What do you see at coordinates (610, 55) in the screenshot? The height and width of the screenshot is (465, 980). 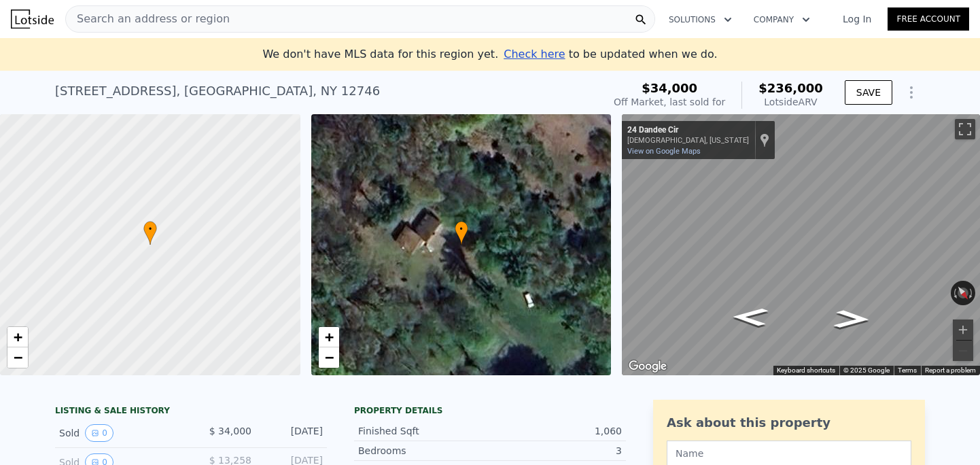 I see `div: to be updated when we do.` at bounding box center [610, 55].